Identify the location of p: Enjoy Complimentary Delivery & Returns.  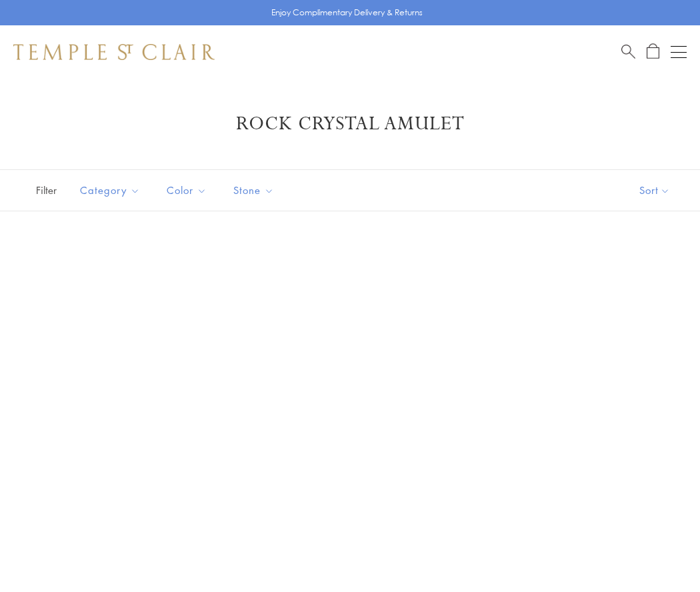
(347, 13).